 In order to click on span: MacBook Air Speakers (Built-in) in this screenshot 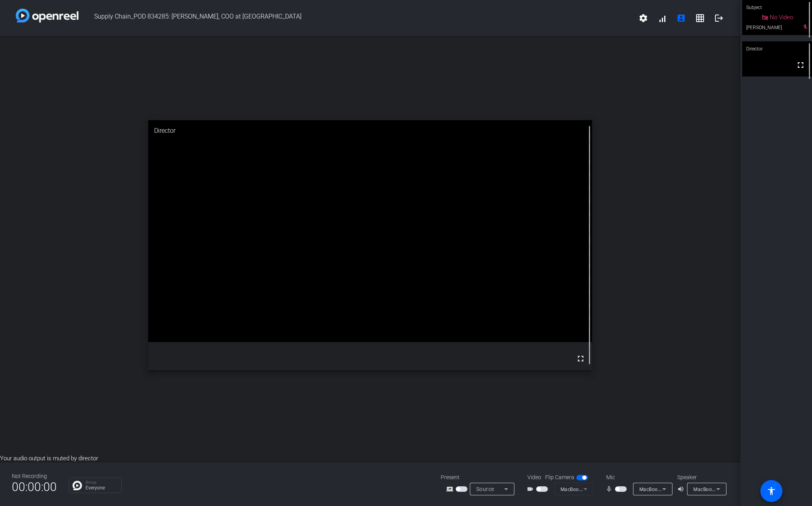, I will do `click(730, 489)`.